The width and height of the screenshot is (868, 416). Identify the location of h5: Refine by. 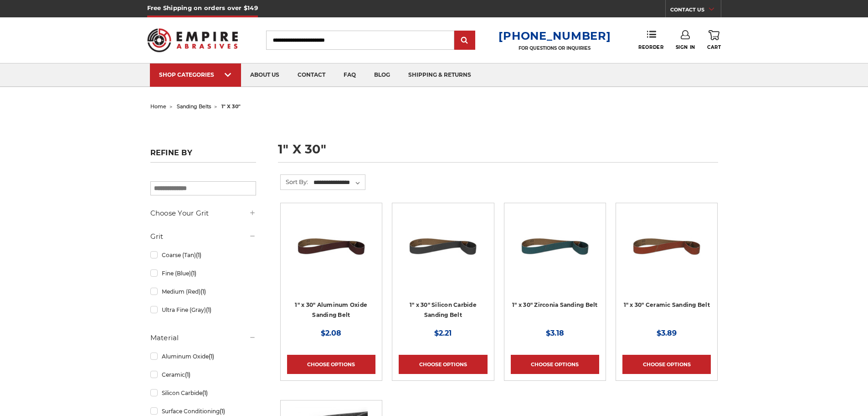
(203, 155).